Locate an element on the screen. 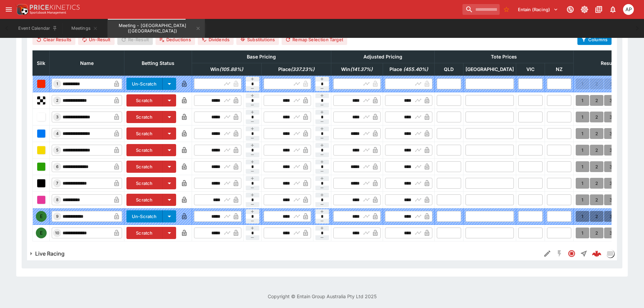  em: ( 337.23 %) is located at coordinates (302, 69).